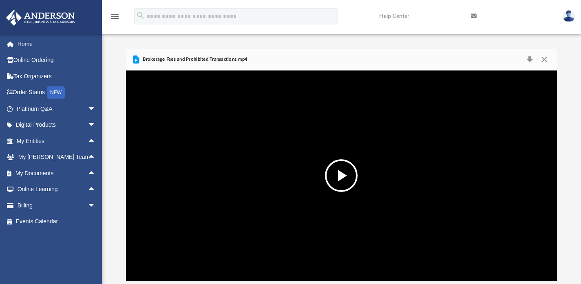 The width and height of the screenshot is (581, 284). What do you see at coordinates (55, 189) in the screenshot?
I see `a: Online Learningarrow_drop_up` at bounding box center [55, 189].